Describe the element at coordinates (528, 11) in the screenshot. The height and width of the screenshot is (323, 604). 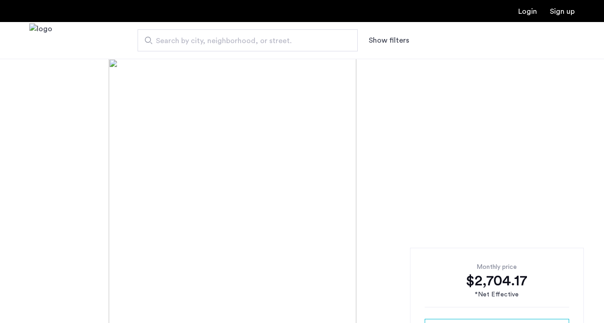
I see `a: Login` at that location.